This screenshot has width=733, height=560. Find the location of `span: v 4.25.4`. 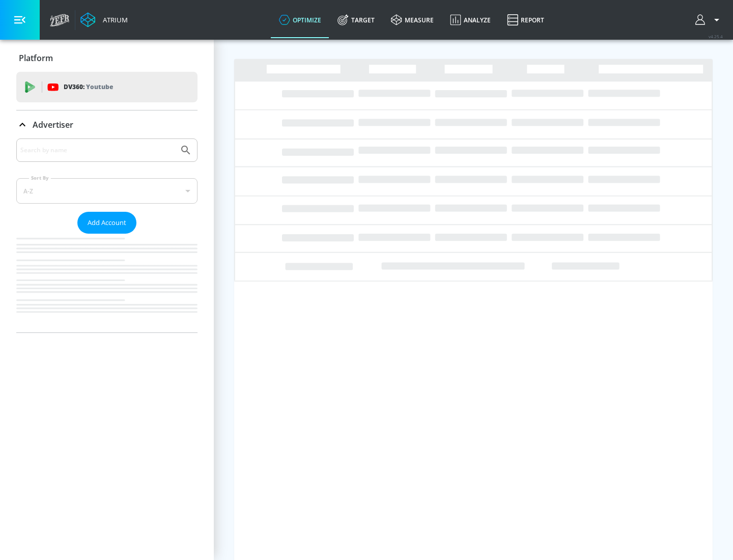

span: v 4.25.4 is located at coordinates (716, 36).